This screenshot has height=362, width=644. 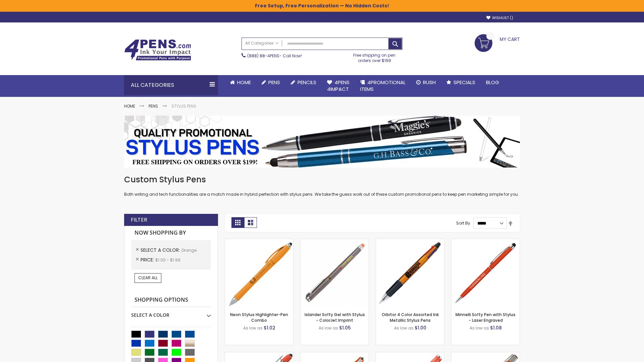 I want to click on a: 4PROMOTIONALITEMS, so click(x=383, y=86).